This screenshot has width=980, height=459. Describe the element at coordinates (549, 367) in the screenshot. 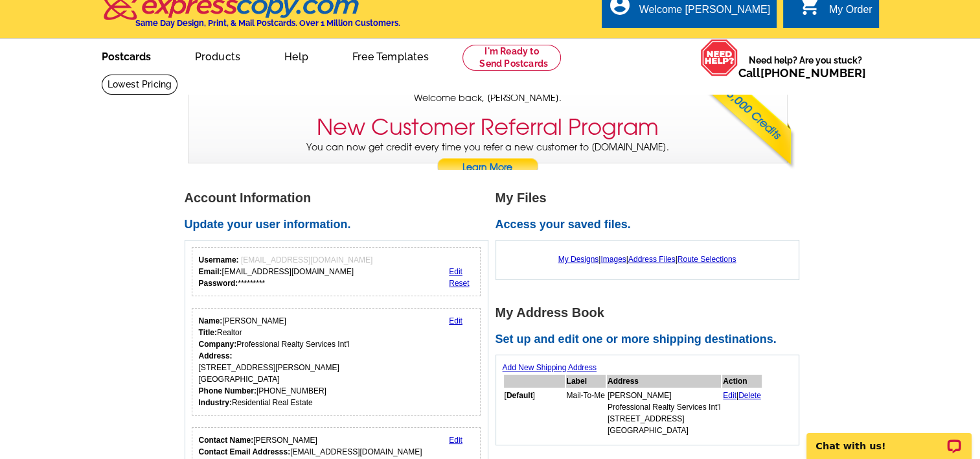

I see `a: Add New Shipping Address` at that location.